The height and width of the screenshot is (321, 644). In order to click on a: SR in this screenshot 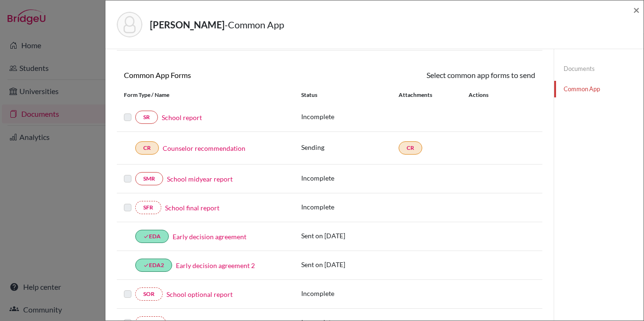, I will do `click(147, 117)`.